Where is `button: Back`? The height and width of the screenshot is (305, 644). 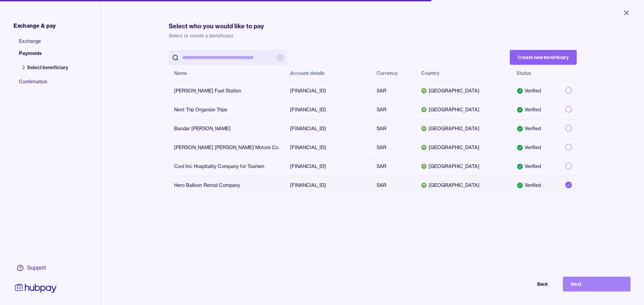
button: Back is located at coordinates (522, 285).